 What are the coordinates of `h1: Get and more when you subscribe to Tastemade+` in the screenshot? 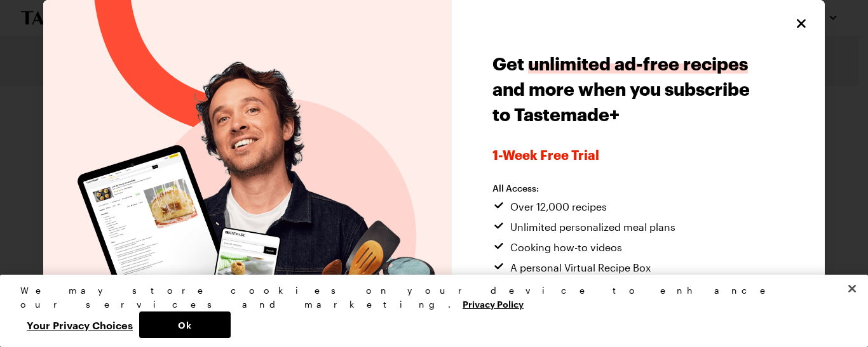 It's located at (622, 89).